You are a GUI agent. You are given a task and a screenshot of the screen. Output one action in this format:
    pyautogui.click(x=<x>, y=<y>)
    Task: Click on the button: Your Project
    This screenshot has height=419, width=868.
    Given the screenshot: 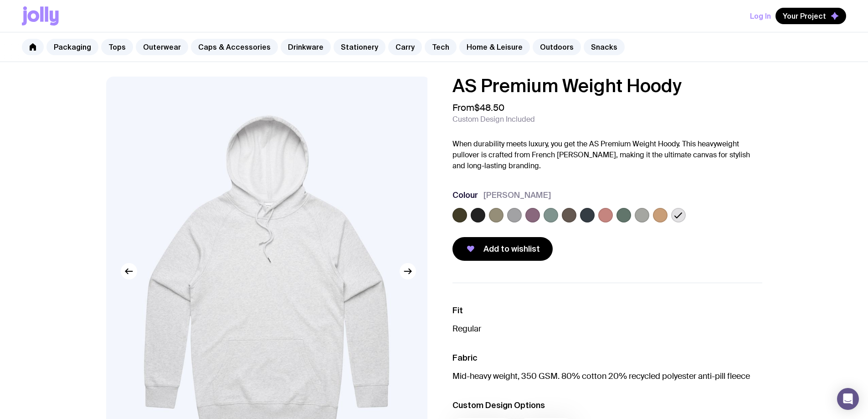 What is the action you would take?
    pyautogui.click(x=811, y=16)
    